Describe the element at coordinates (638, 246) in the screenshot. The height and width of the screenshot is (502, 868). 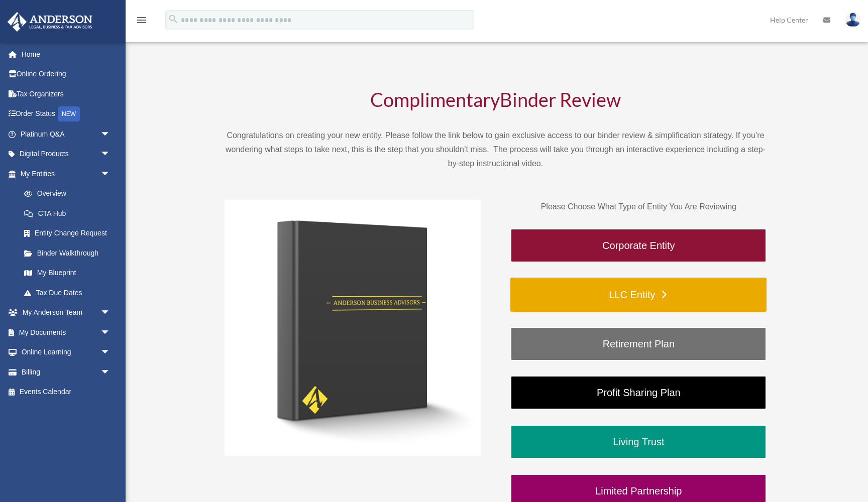
I see `a: Corporate Entity` at that location.